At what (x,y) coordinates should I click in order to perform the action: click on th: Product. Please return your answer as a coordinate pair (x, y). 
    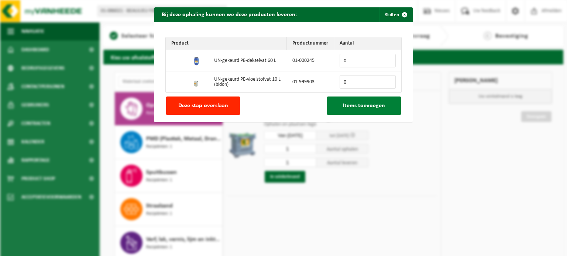
    Looking at the image, I should click on (226, 44).